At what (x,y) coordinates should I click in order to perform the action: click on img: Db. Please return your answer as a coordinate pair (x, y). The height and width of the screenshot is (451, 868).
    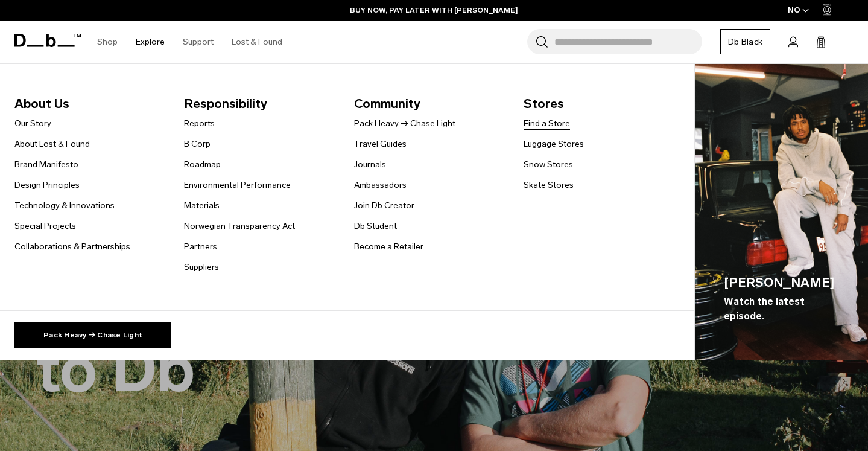
    Looking at the image, I should click on (782, 212).